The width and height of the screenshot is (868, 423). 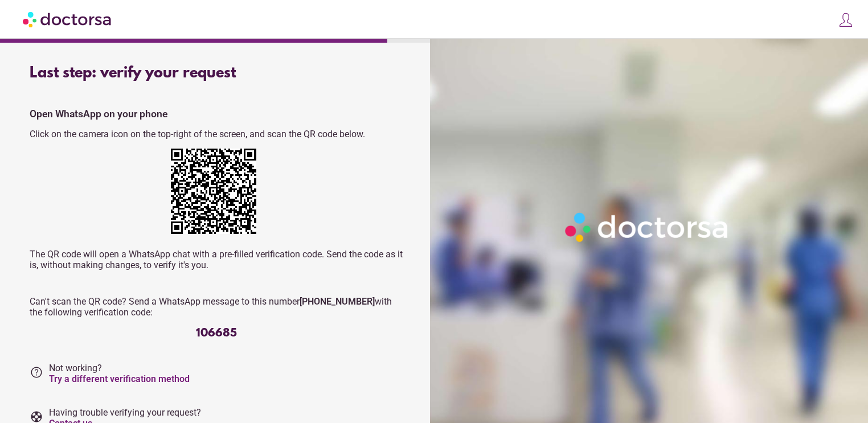 What do you see at coordinates (216, 194) in the screenshot?
I see `div: https://wa.me/+12673231263?text=My+request+verification+code+is+106685` at bounding box center [216, 194].